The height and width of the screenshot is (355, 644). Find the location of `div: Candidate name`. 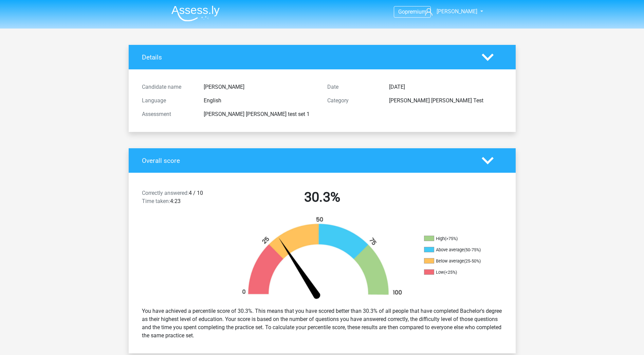

div: Candidate name is located at coordinates (168, 87).